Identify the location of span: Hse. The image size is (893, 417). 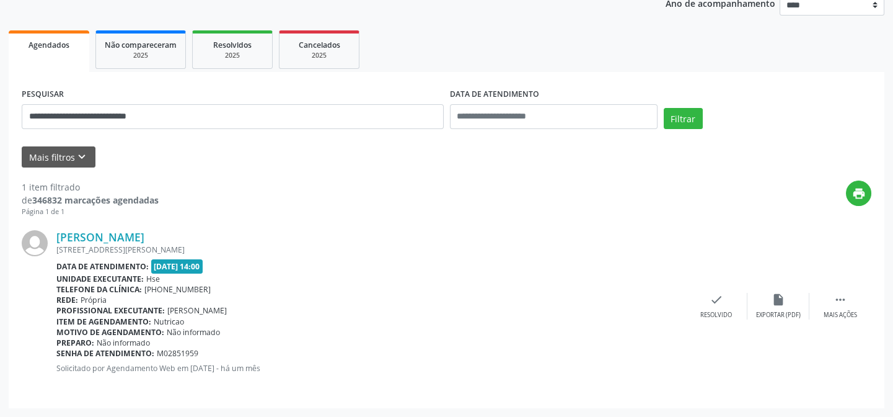
(153, 278).